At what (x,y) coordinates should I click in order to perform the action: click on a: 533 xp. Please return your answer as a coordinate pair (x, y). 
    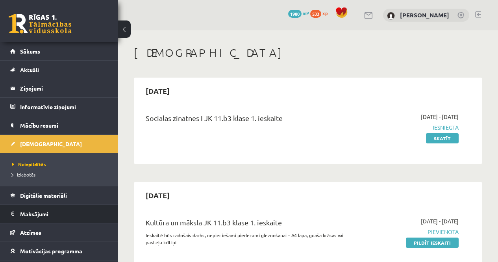
    Looking at the image, I should click on (321, 13).